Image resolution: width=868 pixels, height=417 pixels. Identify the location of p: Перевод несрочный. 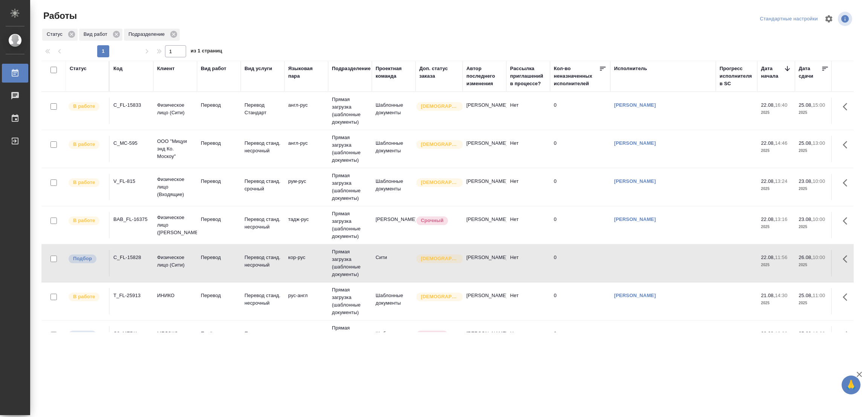
(263, 337).